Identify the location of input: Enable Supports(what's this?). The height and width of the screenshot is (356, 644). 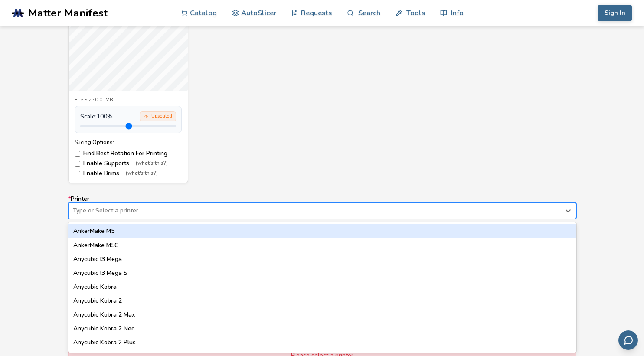
(77, 164).